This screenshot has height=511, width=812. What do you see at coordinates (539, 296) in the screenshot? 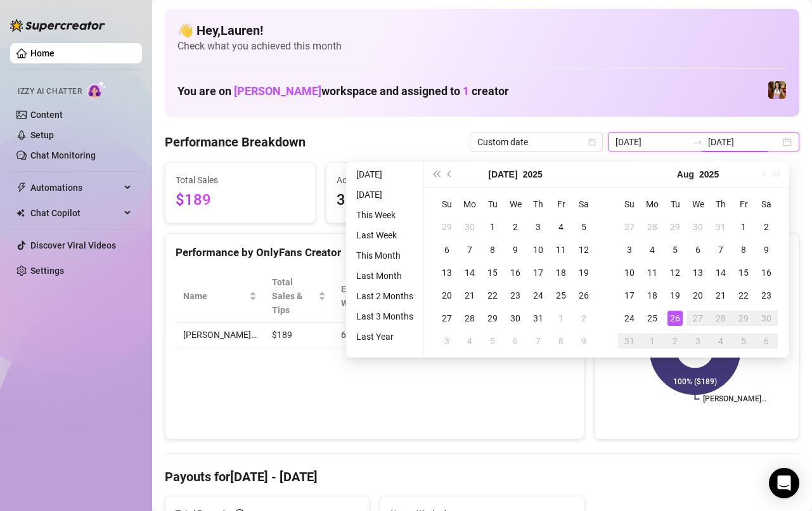
I see `td: 2025-07-24` at bounding box center [539, 296].